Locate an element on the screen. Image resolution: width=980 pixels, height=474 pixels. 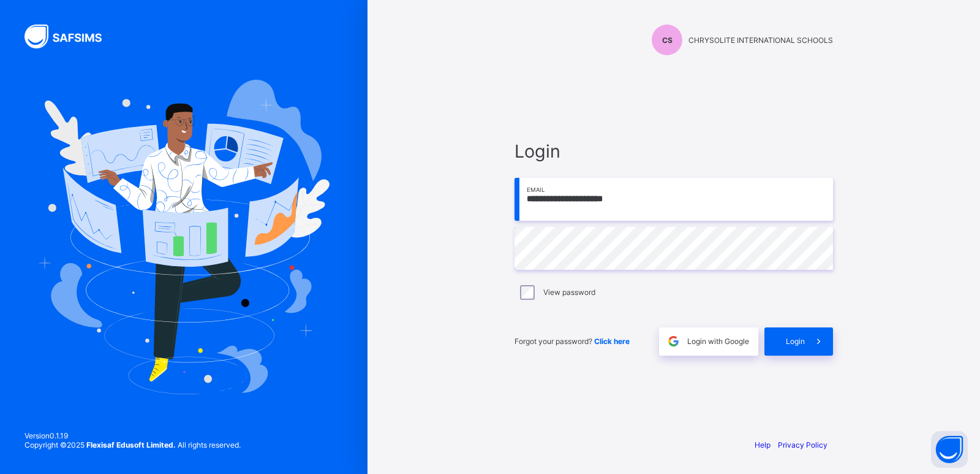
a: Click here is located at coordinates (612, 341).